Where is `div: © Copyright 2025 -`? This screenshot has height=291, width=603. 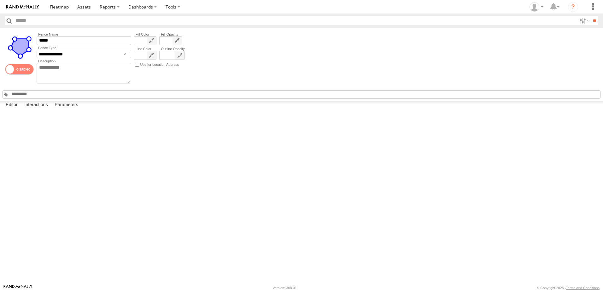
div: © Copyright 2025 - is located at coordinates (568, 288).